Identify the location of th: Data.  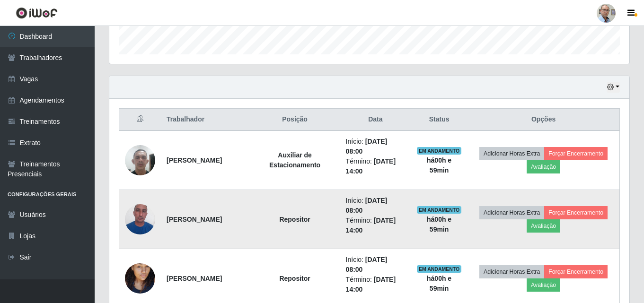
(375, 119).